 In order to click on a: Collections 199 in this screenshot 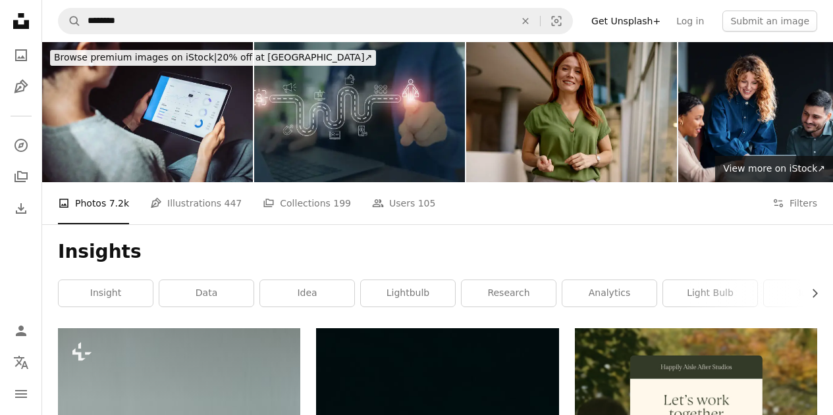, I will do `click(307, 203)`.